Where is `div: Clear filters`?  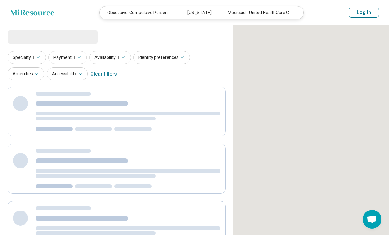
div: Clear filters is located at coordinates (103, 74).